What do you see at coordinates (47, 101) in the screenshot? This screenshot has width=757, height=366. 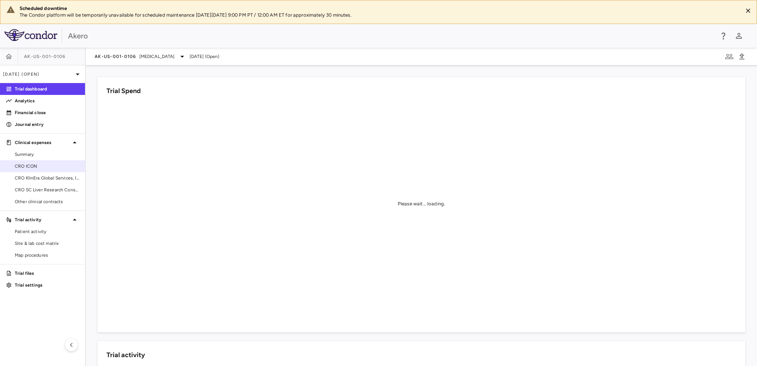 I see `p: Analytics` at bounding box center [47, 101].